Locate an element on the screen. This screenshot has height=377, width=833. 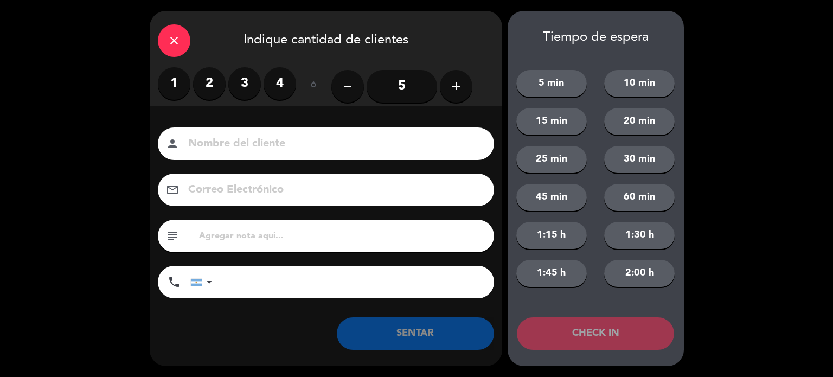
input: Agregar nota aquí... is located at coordinates (341, 236).